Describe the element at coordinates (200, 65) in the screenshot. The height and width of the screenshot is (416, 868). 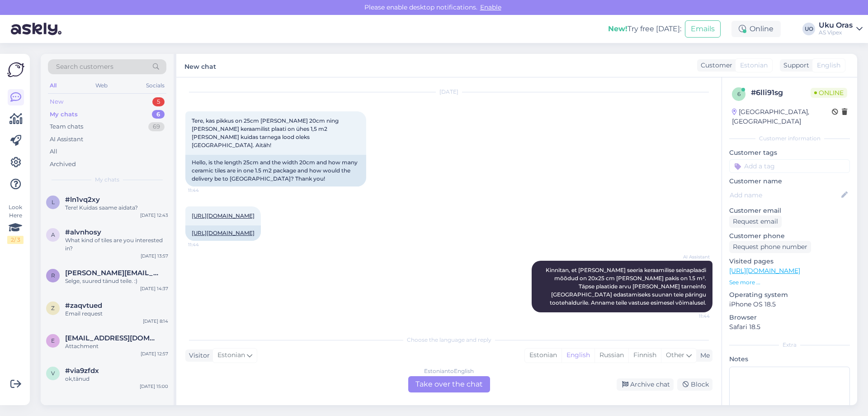
I see `label: New chat` at that location.